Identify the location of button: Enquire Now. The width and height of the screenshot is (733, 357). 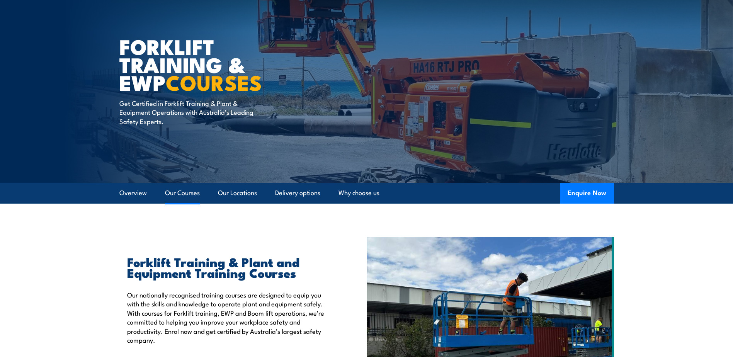
(587, 193).